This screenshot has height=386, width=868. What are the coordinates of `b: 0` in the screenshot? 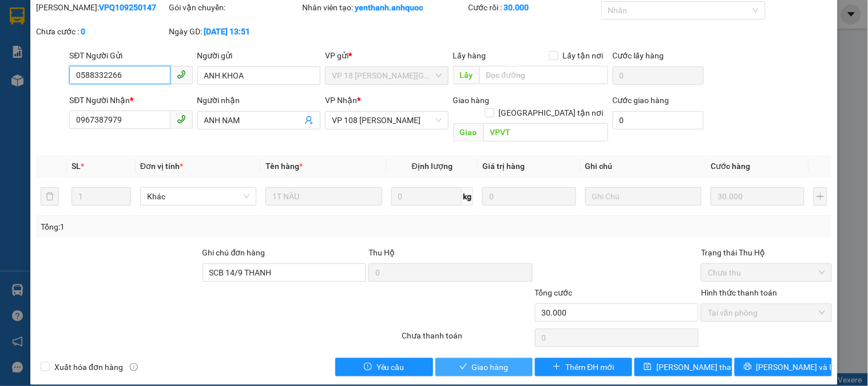 It's located at (83, 32).